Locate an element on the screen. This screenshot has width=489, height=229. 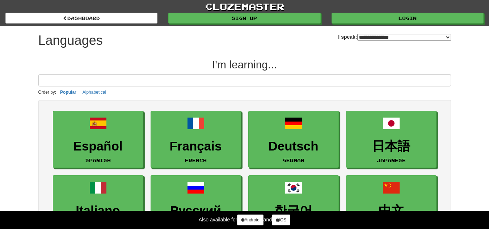
small: Order by: is located at coordinates (47, 92).